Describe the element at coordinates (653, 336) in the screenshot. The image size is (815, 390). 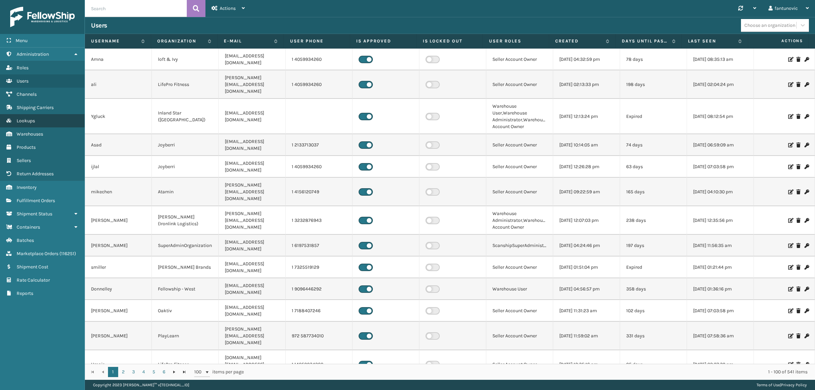
I see `td: 331 days` at that location.